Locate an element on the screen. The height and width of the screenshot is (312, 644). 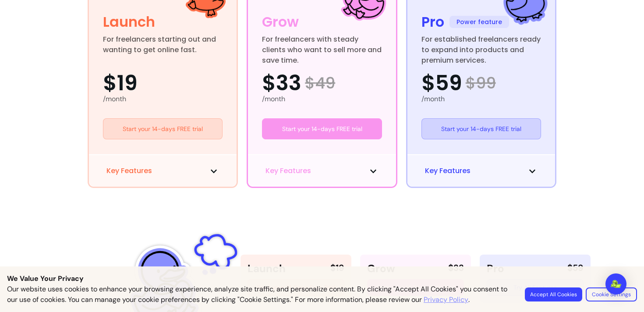
button: Accept All Cookies is located at coordinates (554, 294).